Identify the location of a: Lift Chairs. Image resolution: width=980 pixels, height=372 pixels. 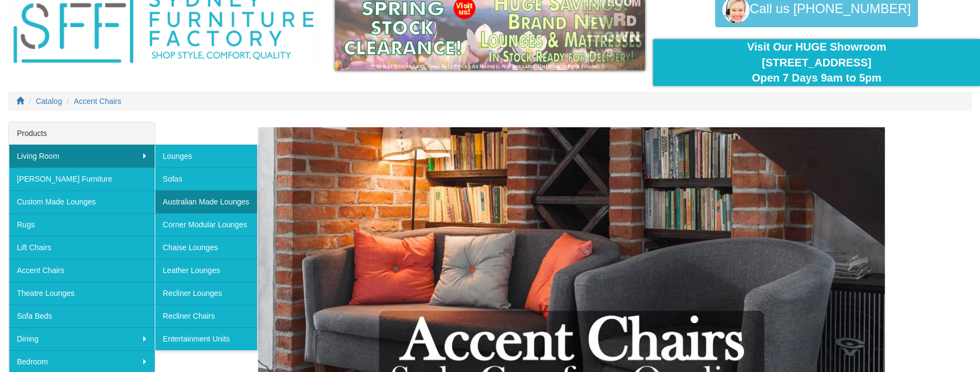
(82, 248).